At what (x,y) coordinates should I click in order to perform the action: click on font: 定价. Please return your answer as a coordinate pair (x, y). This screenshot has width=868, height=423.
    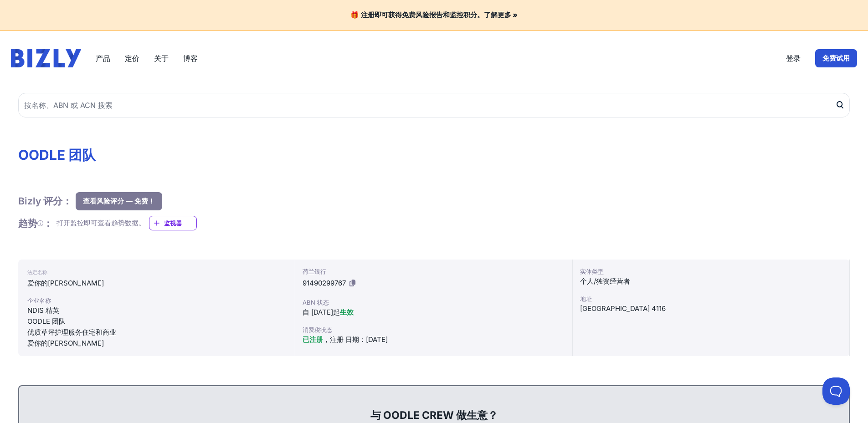
    Looking at the image, I should click on (132, 59).